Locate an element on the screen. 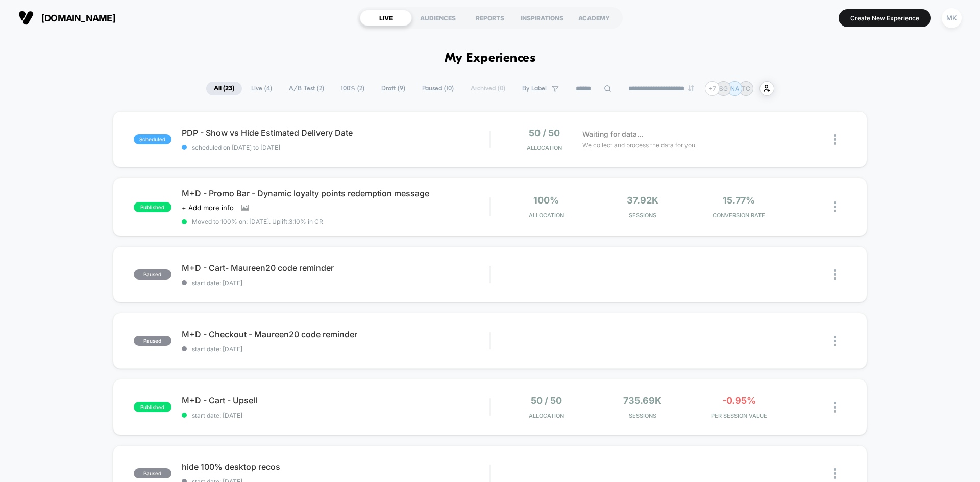  img: Visually logo is located at coordinates (26, 18).